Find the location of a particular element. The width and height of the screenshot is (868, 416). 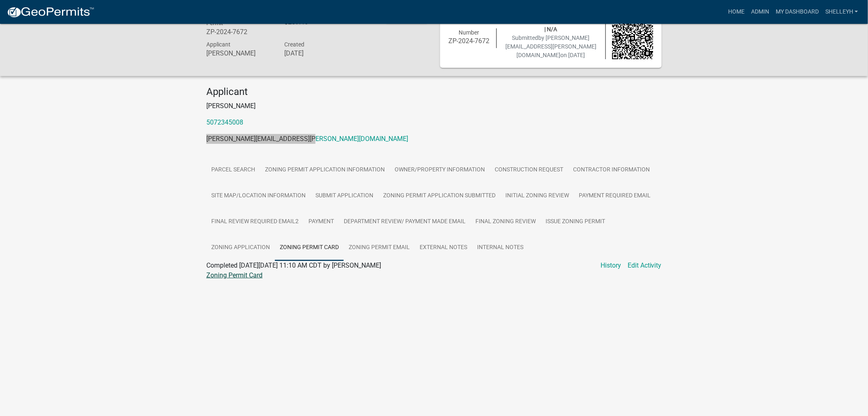

a: shelleyh is located at coordinates (841, 12).